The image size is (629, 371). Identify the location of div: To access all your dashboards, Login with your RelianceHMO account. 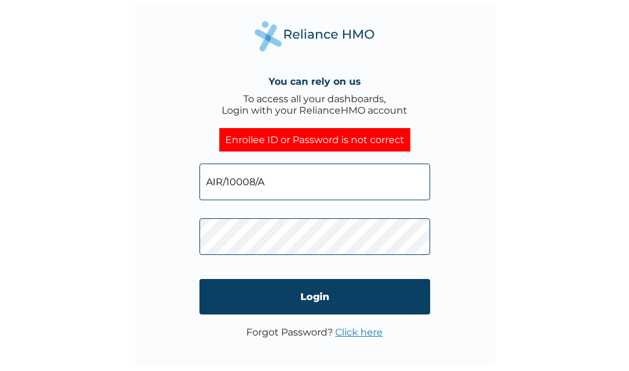
(314, 105).